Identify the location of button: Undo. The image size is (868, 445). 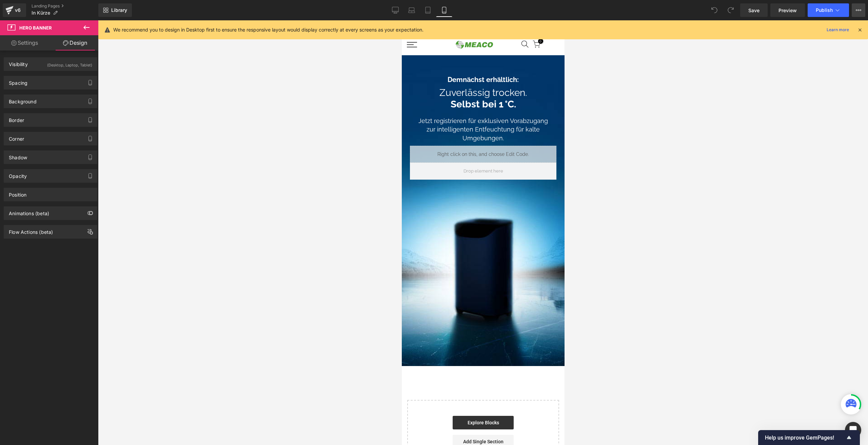
(714, 10).